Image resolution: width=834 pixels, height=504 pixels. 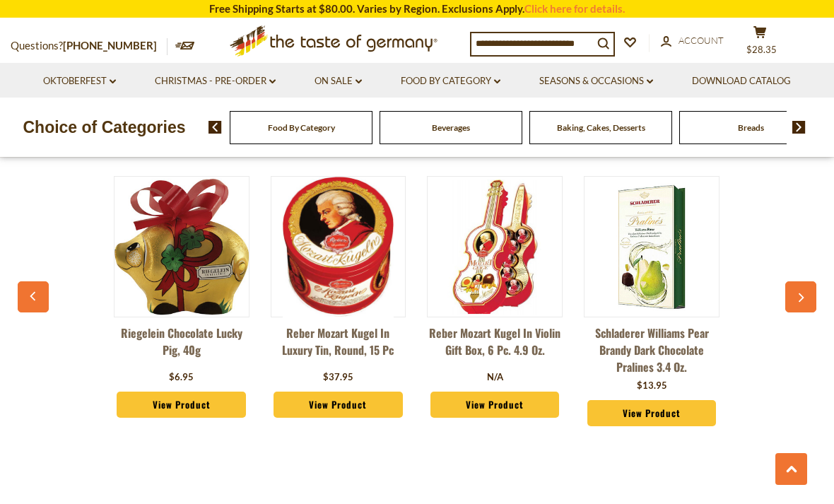 What do you see at coordinates (652, 350) in the screenshot?
I see `a: Schladerer Williams Pear Brandy Dark Chocolate Pralines 3.4 oz.` at bounding box center [652, 350].